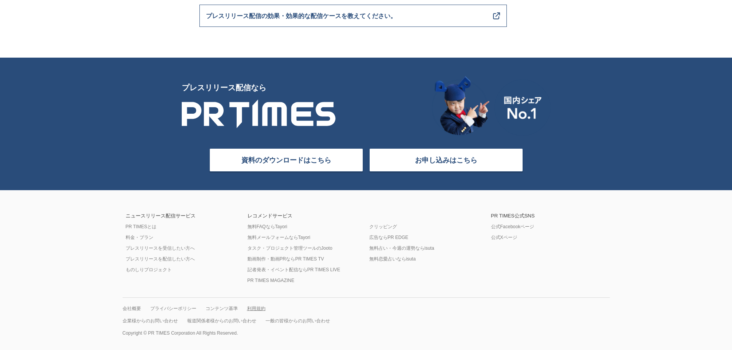  What do you see at coordinates (383, 227) in the screenshot?
I see `a: クリッピング` at bounding box center [383, 227].